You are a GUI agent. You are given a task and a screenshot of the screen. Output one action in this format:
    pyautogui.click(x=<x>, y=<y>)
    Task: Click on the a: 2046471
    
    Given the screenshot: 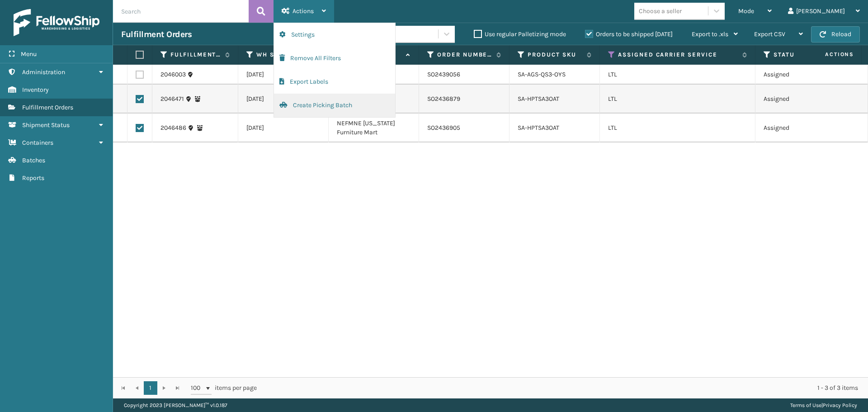 What is the action you would take?
    pyautogui.click(x=172, y=99)
    